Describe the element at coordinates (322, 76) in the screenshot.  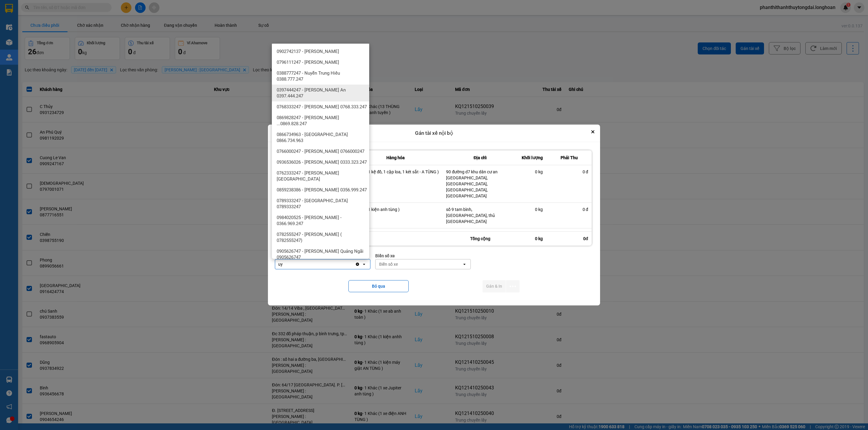
I see `span: 0388777247 - Nuyễn Trung Hiếu 0388.777.247` at that location.